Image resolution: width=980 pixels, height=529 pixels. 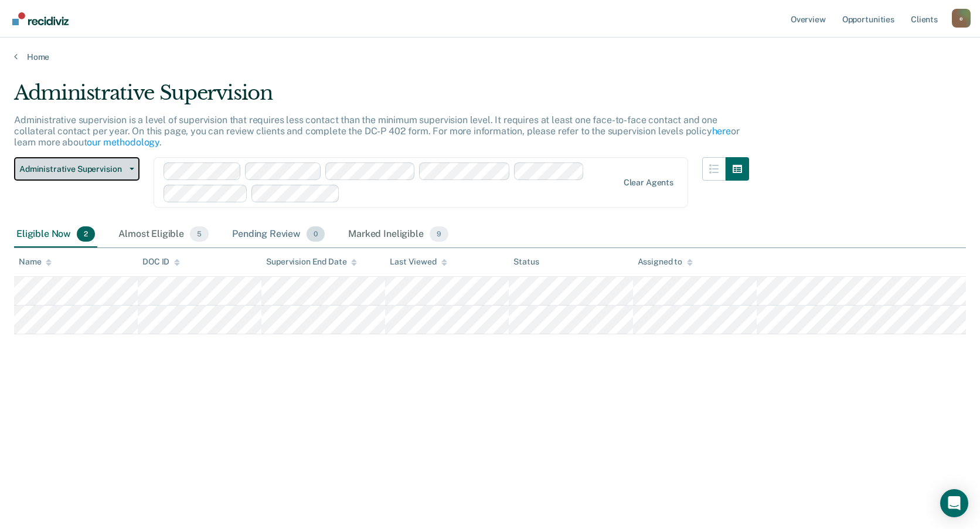 I want to click on button: Profile dropdown button, so click(x=962, y=18).